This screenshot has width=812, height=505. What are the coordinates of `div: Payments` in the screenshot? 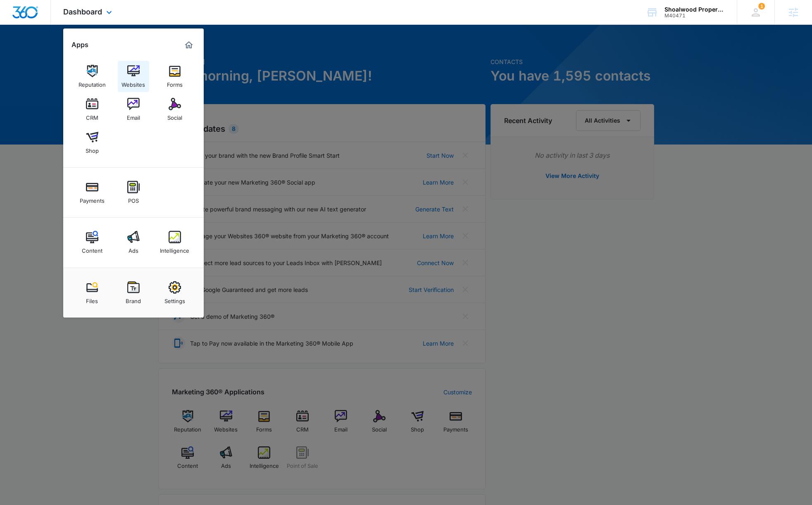 It's located at (93, 198).